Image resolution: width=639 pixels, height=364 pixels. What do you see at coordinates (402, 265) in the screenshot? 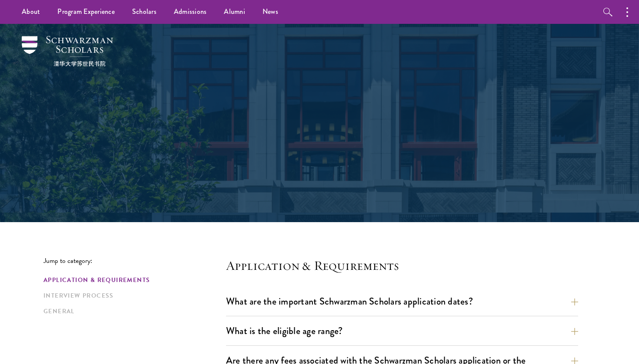
I see `h4: Application & Requirements` at bounding box center [402, 265].